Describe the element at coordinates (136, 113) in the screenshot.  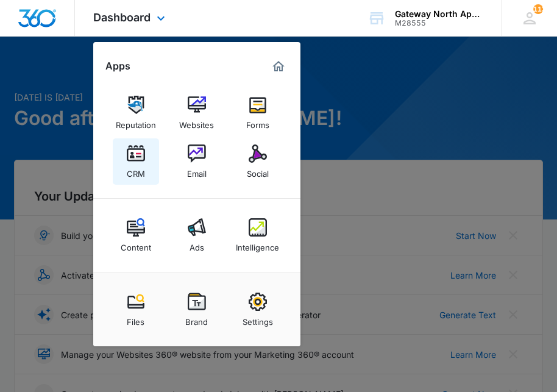
I see `a: Reputation` at that location.